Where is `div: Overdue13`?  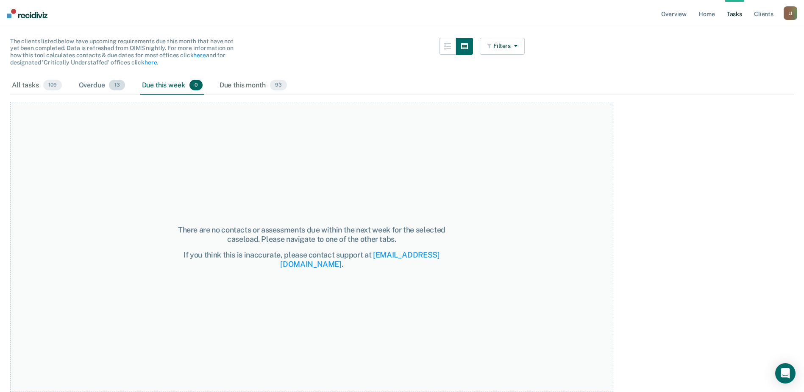 div: Overdue13 is located at coordinates (102, 86).